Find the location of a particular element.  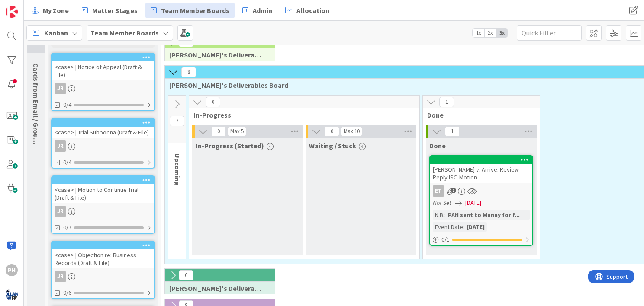

span: In-Progress (Started) is located at coordinates (230, 146).